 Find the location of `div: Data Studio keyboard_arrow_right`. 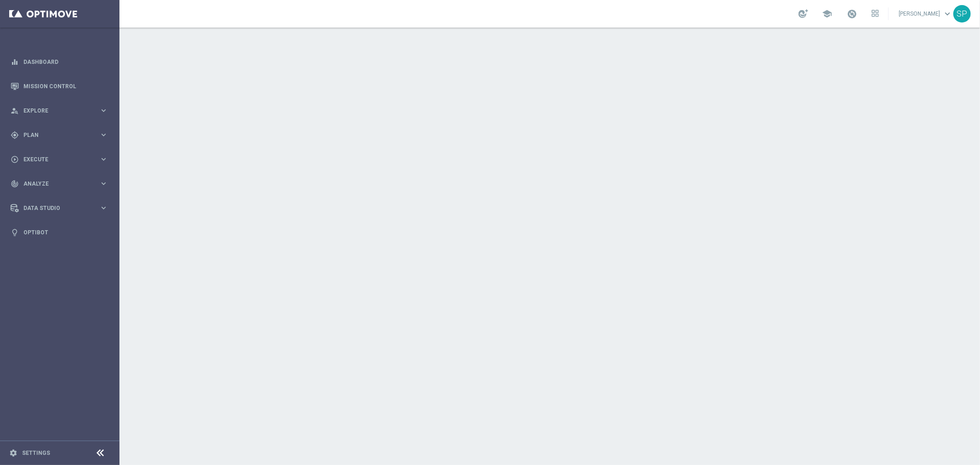

div: Data Studio keyboard_arrow_right is located at coordinates (59, 208).